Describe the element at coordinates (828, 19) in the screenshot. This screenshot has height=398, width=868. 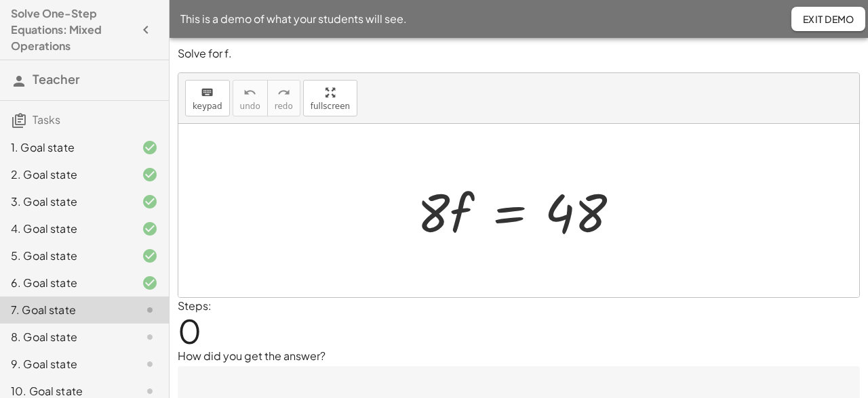
I see `span: Exit Demo` at that location.